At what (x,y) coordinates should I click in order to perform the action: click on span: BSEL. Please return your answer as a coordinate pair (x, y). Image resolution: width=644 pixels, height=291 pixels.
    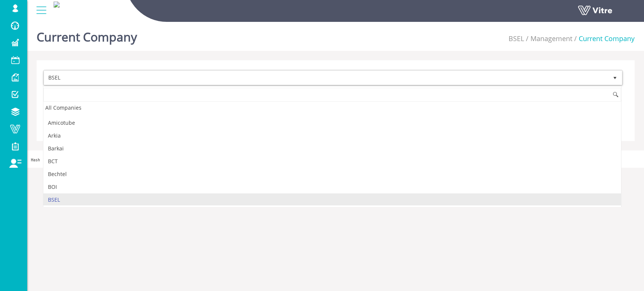
    Looking at the image, I should click on (326, 78).